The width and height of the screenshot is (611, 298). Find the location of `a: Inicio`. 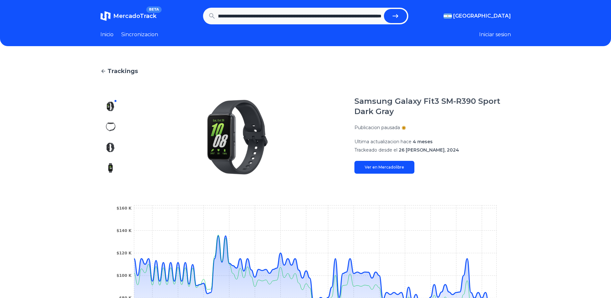

a: Inicio is located at coordinates (107, 35).